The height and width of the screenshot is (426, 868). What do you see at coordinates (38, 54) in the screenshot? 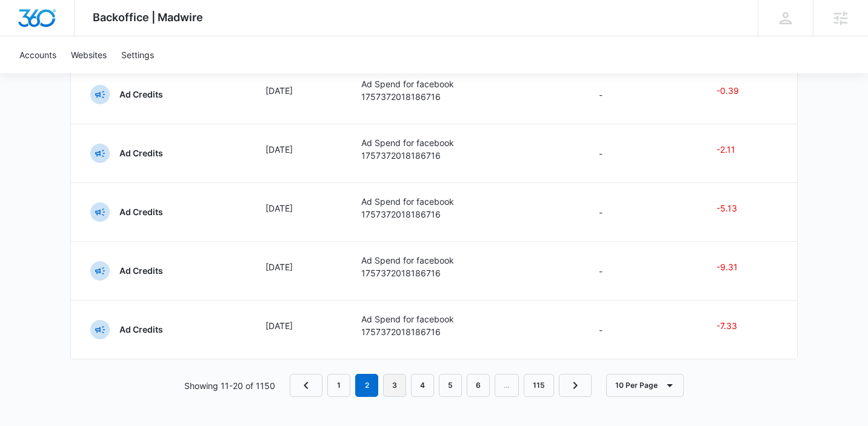
I see `a: Accounts` at bounding box center [38, 54].